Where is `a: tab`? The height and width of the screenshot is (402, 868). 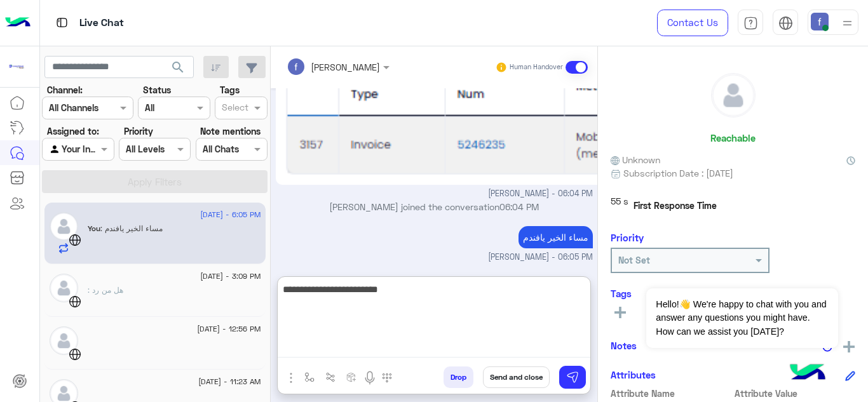 a: tab is located at coordinates (750, 23).